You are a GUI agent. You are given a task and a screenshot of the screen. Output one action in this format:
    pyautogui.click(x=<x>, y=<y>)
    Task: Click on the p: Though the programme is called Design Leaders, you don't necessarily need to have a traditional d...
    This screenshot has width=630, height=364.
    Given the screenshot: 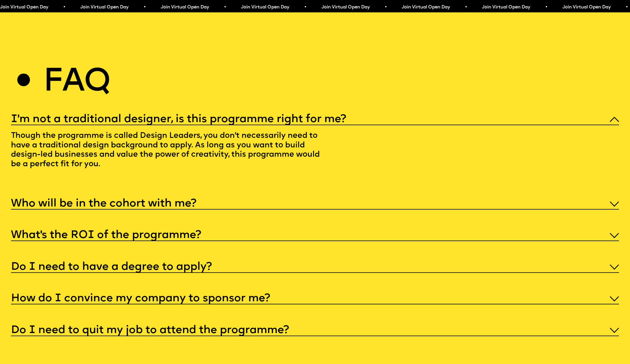 What is the action you would take?
    pyautogui.click(x=168, y=152)
    